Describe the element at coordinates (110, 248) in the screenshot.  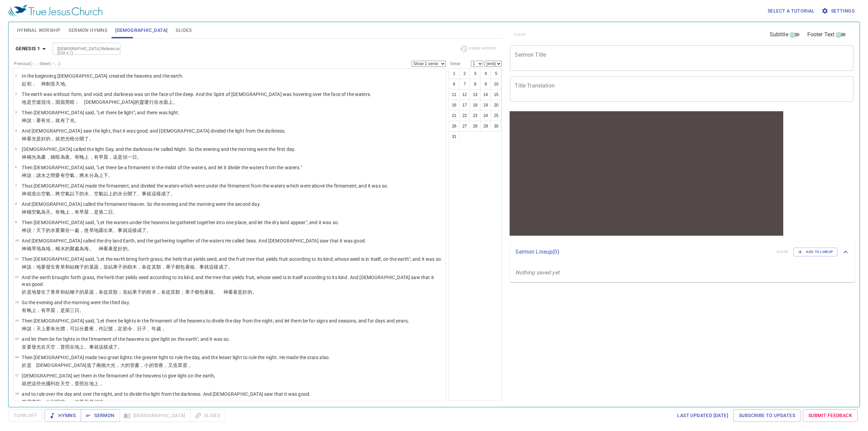
I see `wh3220: 。 神` at that location.